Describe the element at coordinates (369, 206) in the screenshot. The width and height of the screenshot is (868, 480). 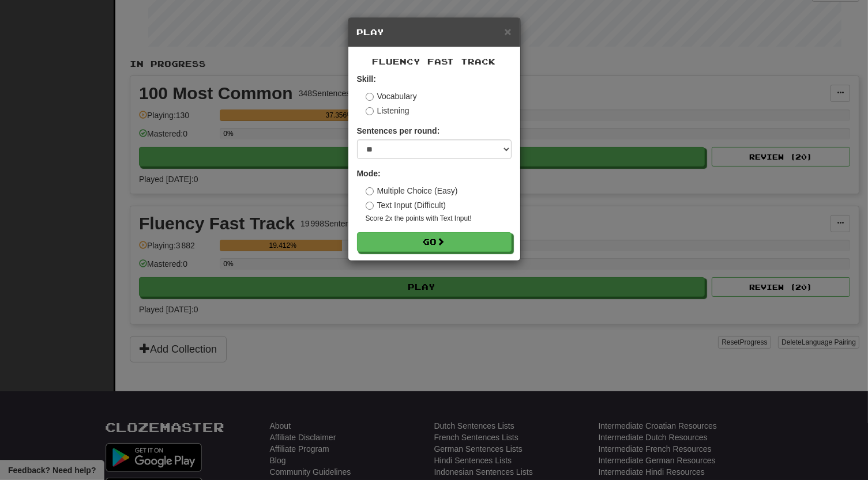
I see `input: Text Input (Difficult)` at that location.